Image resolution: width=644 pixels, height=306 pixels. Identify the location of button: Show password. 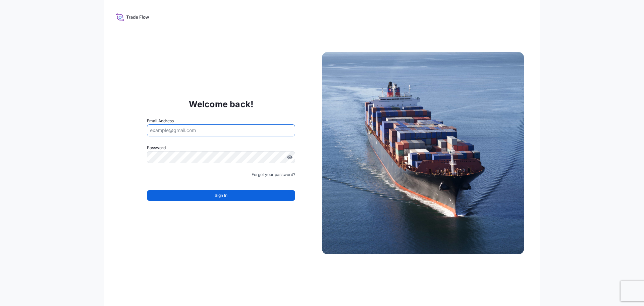
(290, 157).